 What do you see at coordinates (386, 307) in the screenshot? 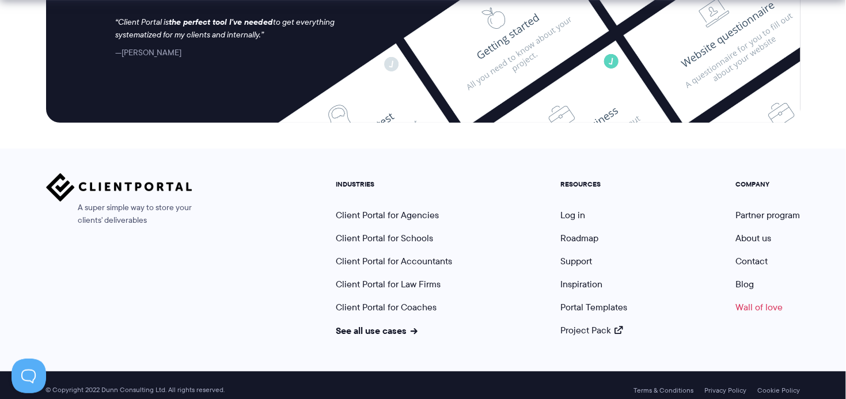
I see `a: Client Portal for Coaches` at bounding box center [386, 307].